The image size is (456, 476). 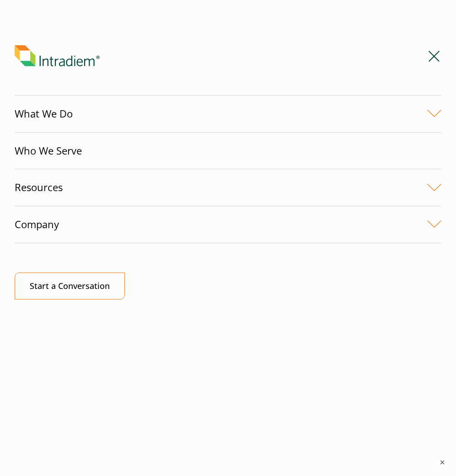 What do you see at coordinates (228, 114) in the screenshot?
I see `a: What We Do` at bounding box center [228, 114].